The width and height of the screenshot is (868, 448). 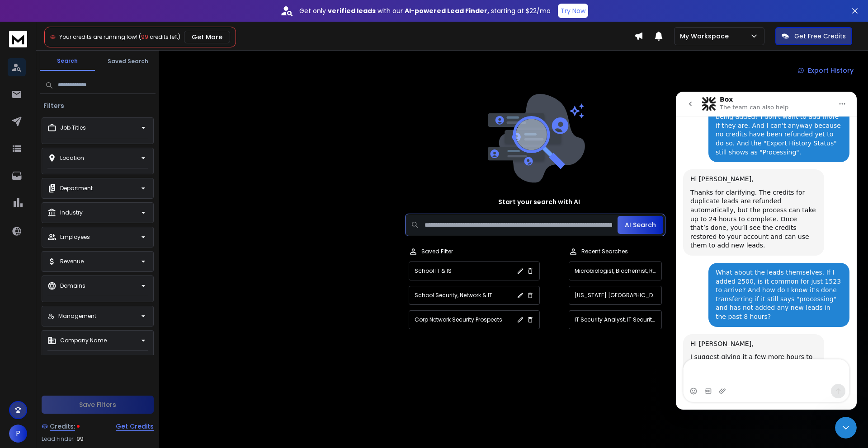 What do you see at coordinates (67, 62) in the screenshot?
I see `button: Search` at bounding box center [67, 62].